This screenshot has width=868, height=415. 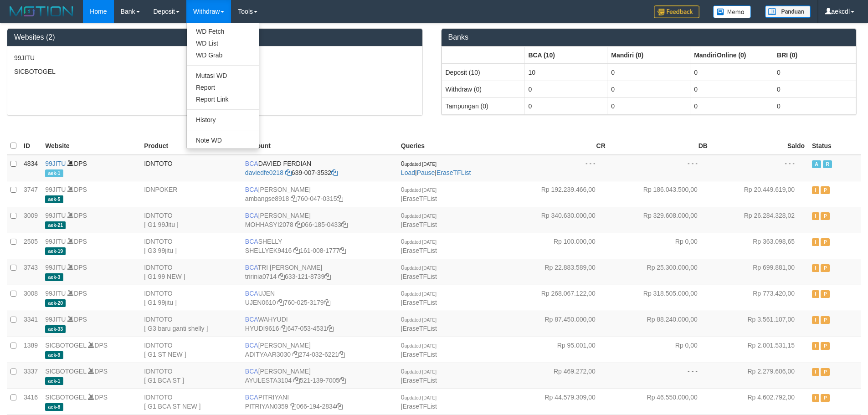 What do you see at coordinates (319, 246) in the screenshot?
I see `td: SHELLY 161-008-1777` at bounding box center [319, 246].